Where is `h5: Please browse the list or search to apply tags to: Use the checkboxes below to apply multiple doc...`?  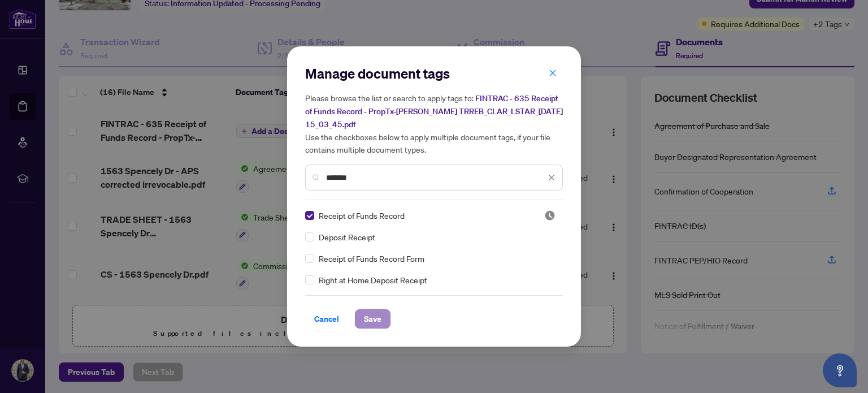
h5: Please browse the list or search to apply tags to: Use the checkboxes below to apply multiple doc... is located at coordinates (434, 124).